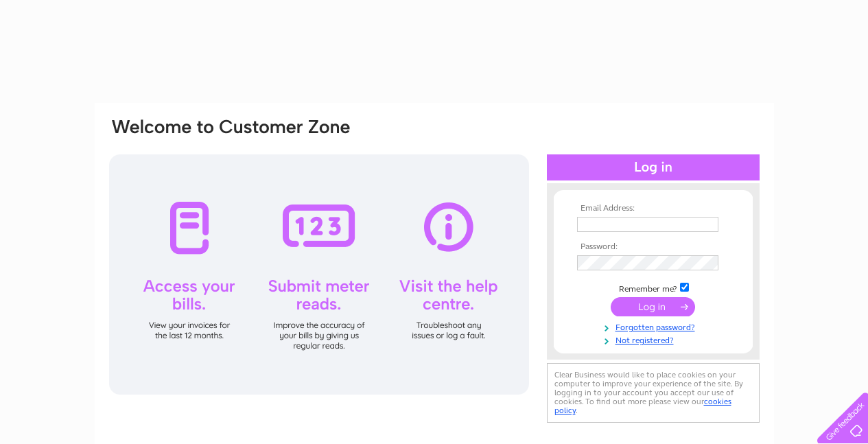  Describe the element at coordinates (653, 247) in the screenshot. I see `th: Password:` at that location.